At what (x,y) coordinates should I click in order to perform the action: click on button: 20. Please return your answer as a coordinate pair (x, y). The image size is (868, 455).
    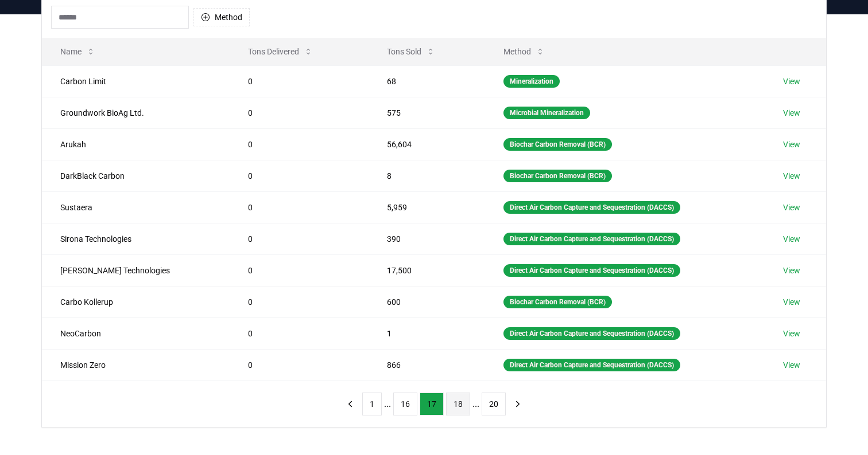
    Looking at the image, I should click on (493, 404).